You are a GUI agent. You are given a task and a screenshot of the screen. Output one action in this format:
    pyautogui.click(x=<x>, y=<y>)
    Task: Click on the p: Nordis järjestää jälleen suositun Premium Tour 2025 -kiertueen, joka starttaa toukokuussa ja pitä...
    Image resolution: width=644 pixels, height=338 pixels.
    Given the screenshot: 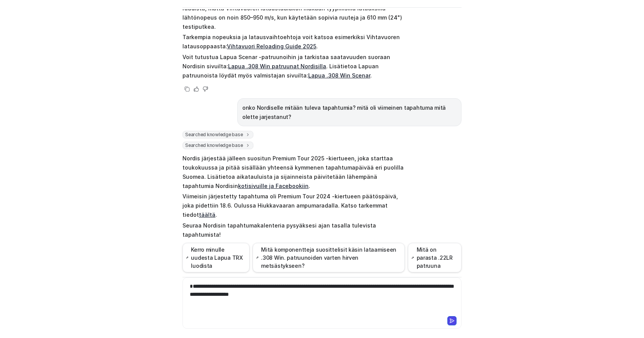 What is the action you would take?
    pyautogui.click(x=294, y=172)
    